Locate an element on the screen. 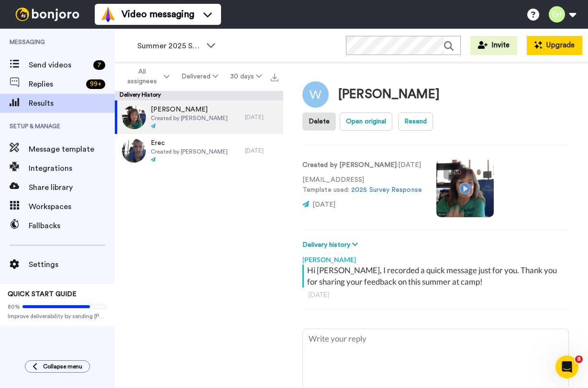  button: Upgrade is located at coordinates (555, 45).